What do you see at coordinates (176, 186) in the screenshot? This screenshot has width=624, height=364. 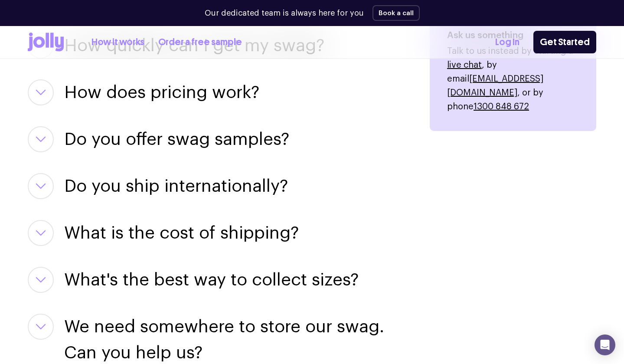 I see `button: Do you ship internationally?` at bounding box center [176, 186].